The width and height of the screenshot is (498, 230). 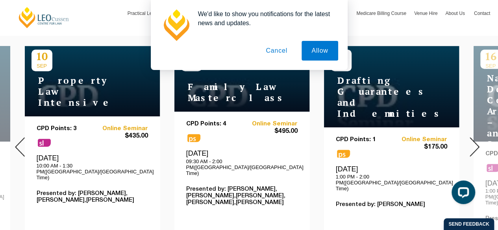 I want to click on button: Allow, so click(x=319, y=51).